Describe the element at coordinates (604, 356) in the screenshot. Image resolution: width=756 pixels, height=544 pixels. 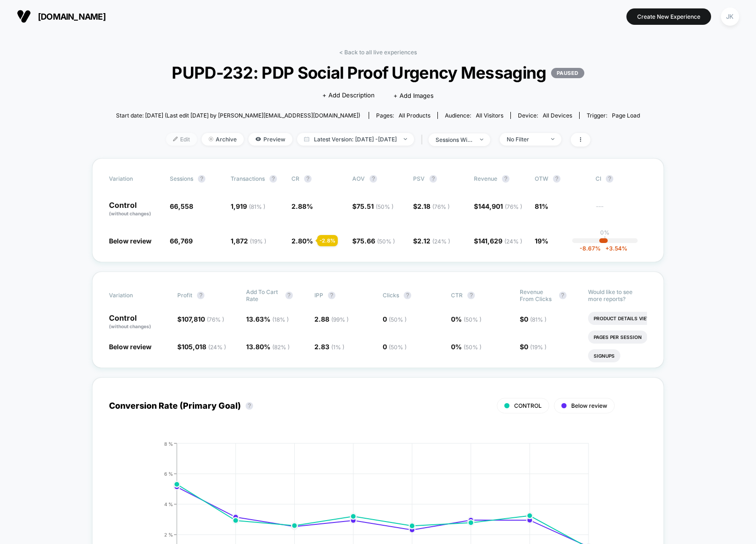
I see `li: Signups` at that location.